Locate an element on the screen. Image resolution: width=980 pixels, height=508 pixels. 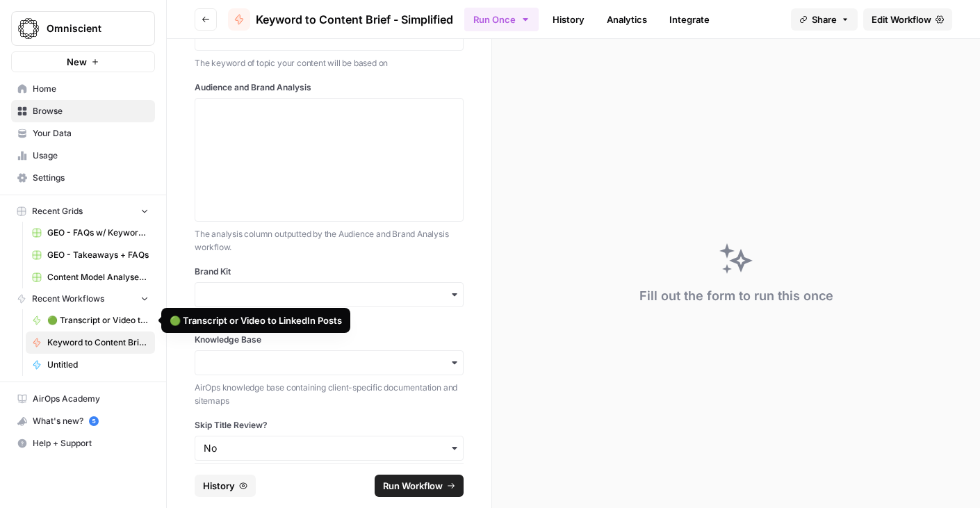
span: AirOps Academy is located at coordinates (90, 398).